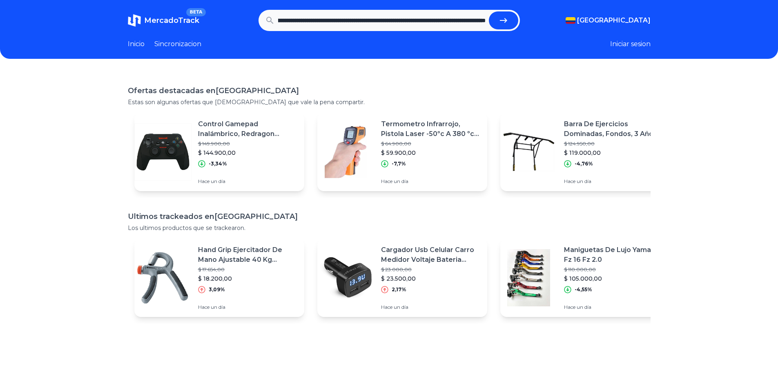  I want to click on p: $ 124.950,00, so click(613, 144).